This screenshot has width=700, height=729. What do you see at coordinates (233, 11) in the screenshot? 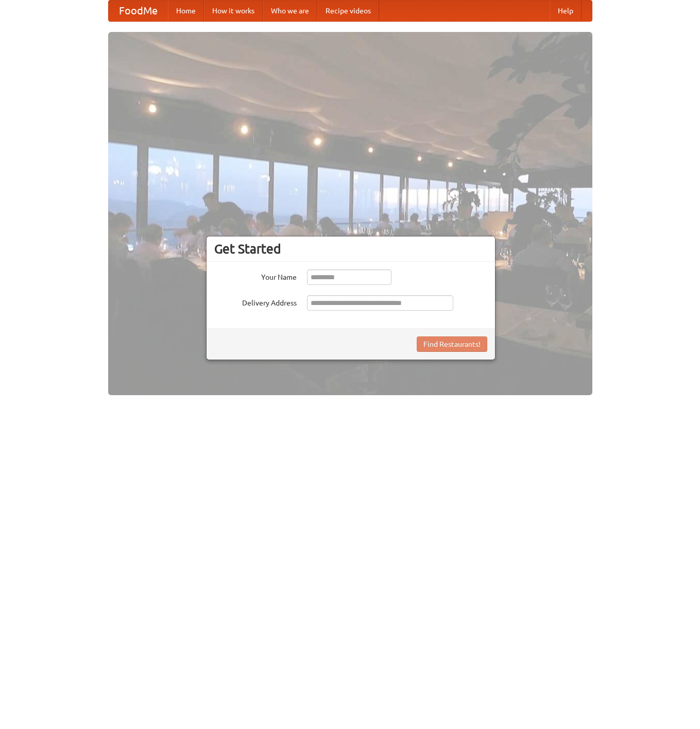
I see `a: How it works` at bounding box center [233, 11].